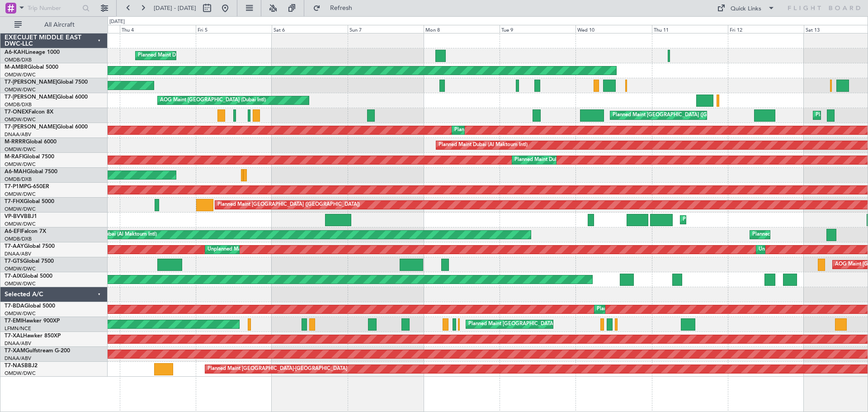  I want to click on a: T7-AIXGlobal 5000, so click(28, 276).